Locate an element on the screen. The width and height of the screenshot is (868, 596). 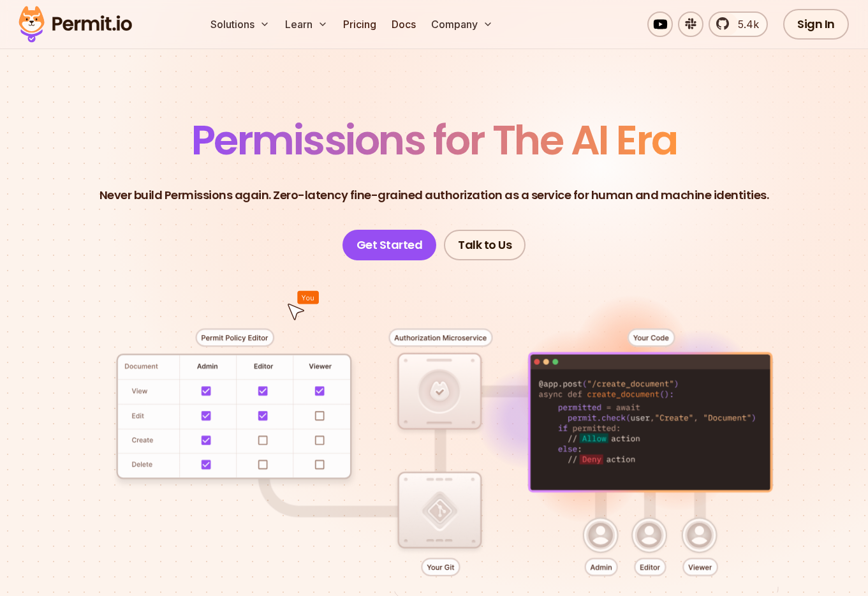
img: Permit logo is located at coordinates (75, 25).